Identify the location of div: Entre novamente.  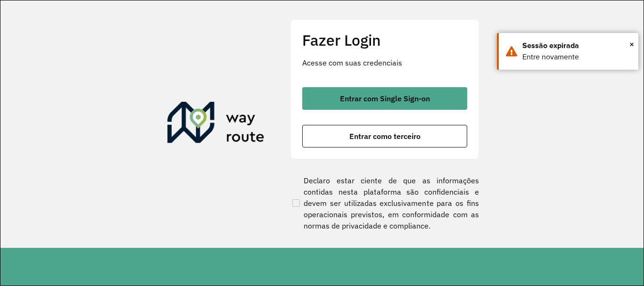
(577, 57).